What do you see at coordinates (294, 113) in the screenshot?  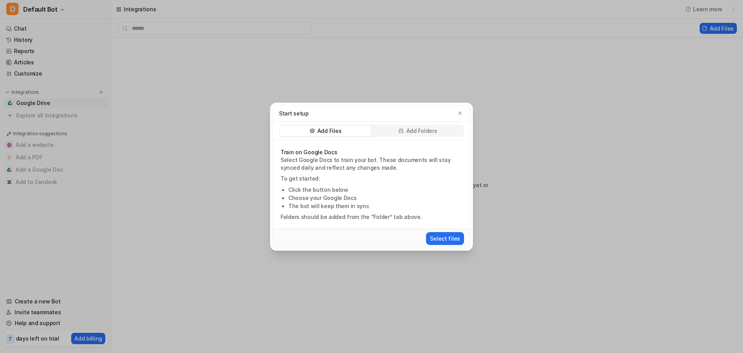 I see `p: Start setup` at bounding box center [294, 113].